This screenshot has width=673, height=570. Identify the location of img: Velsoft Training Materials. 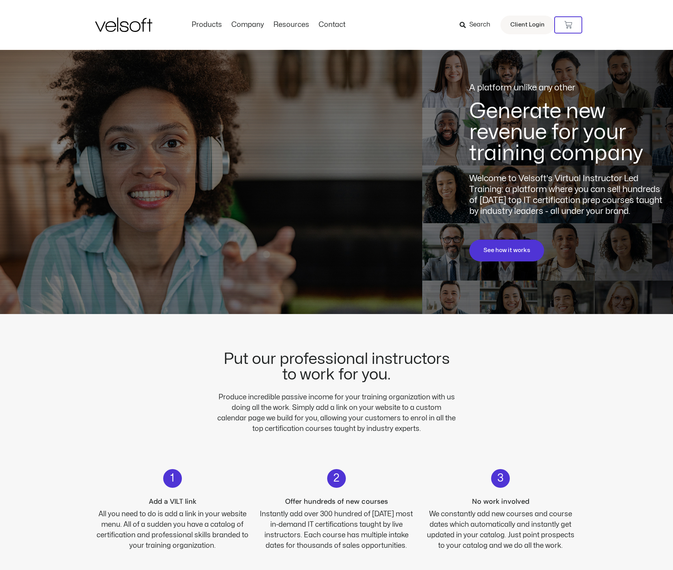
(124, 25).